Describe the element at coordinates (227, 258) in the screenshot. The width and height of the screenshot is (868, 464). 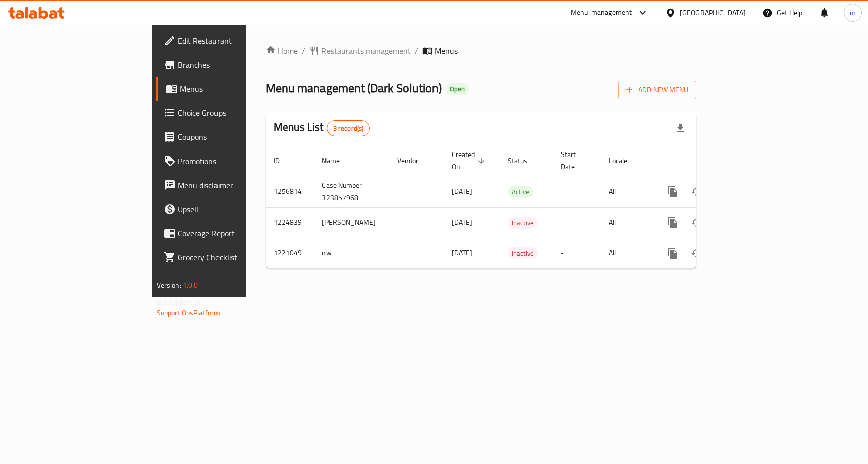
I see `a: Grocery Checklist` at that location.